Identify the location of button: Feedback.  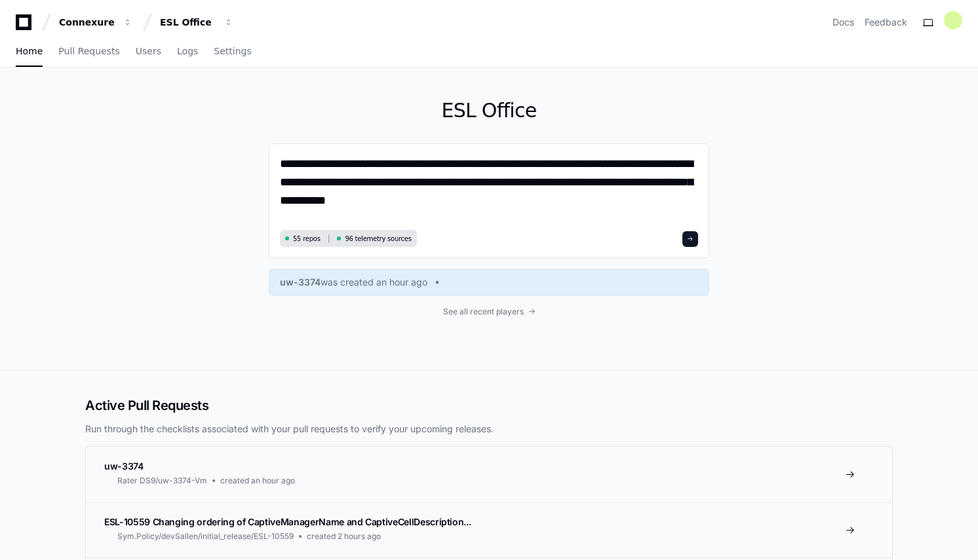
(886, 22).